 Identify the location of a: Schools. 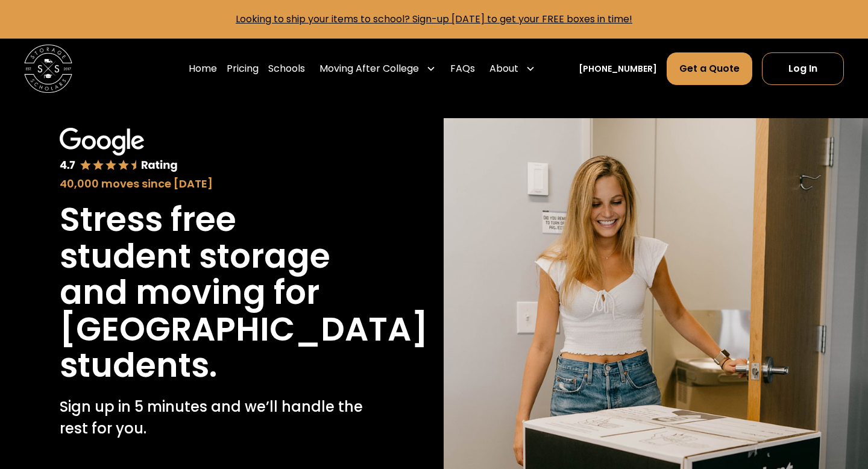
(287, 69).